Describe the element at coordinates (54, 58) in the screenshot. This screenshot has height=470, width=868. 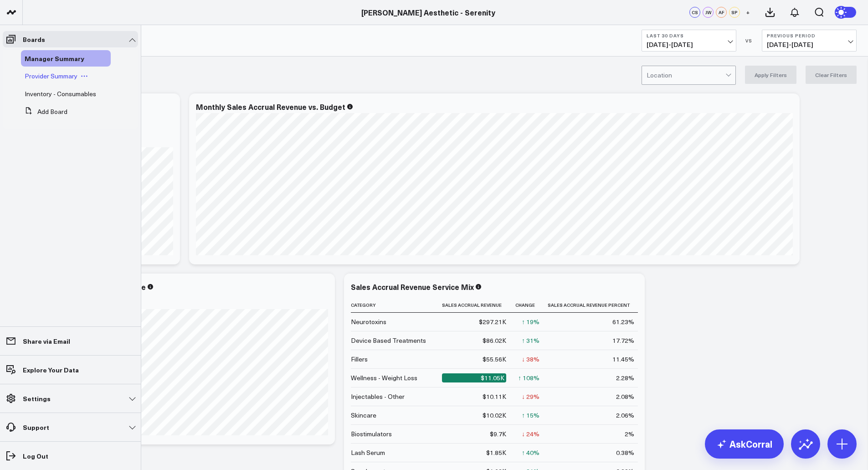
I see `a: Manager Summary` at that location.